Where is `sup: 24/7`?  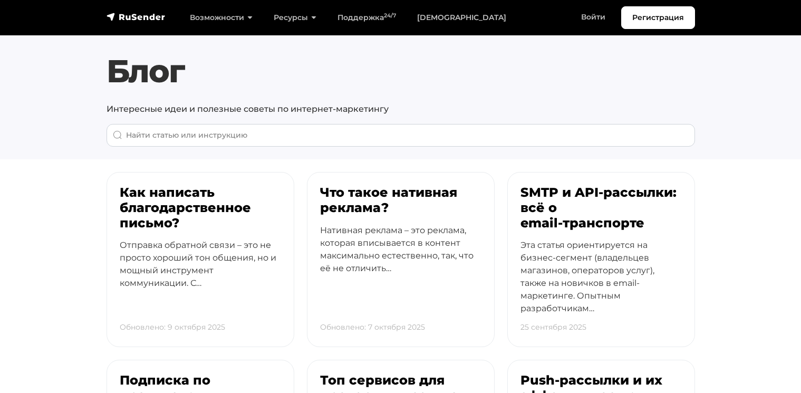 sup: 24/7 is located at coordinates (390, 15).